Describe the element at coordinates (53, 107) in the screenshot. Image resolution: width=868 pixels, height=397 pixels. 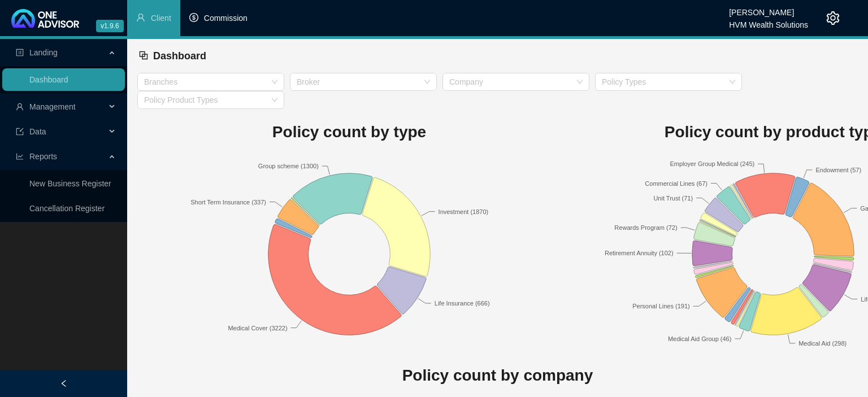
I see `span: Management` at that location.